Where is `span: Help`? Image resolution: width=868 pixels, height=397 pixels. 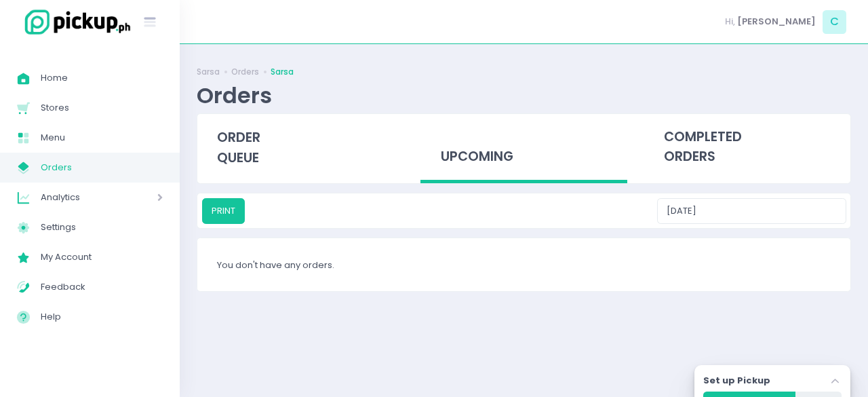 span: Help is located at coordinates (102, 316).